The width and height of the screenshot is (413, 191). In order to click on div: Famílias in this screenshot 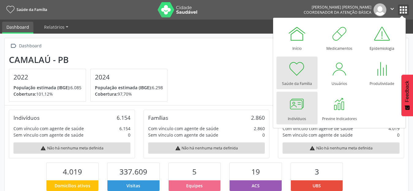, I will do `click(158, 118)`.